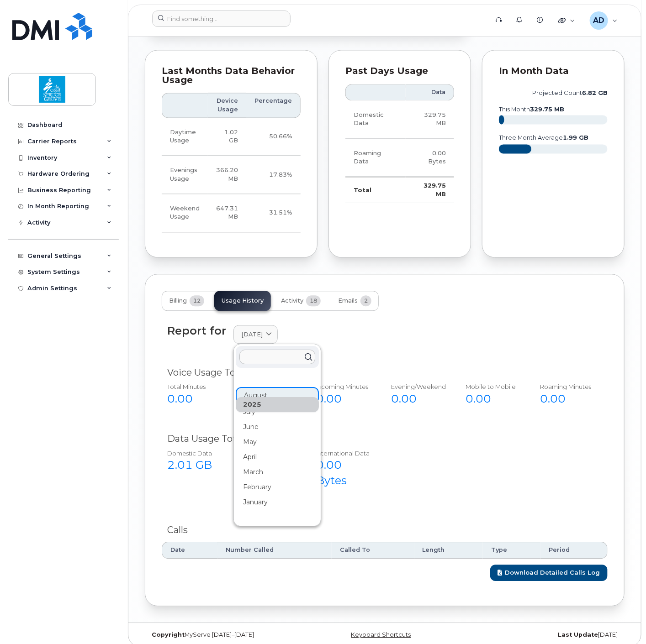 The image size is (646, 644). Describe the element at coordinates (273, 175) in the screenshot. I see `td: 17.83%` at that location.